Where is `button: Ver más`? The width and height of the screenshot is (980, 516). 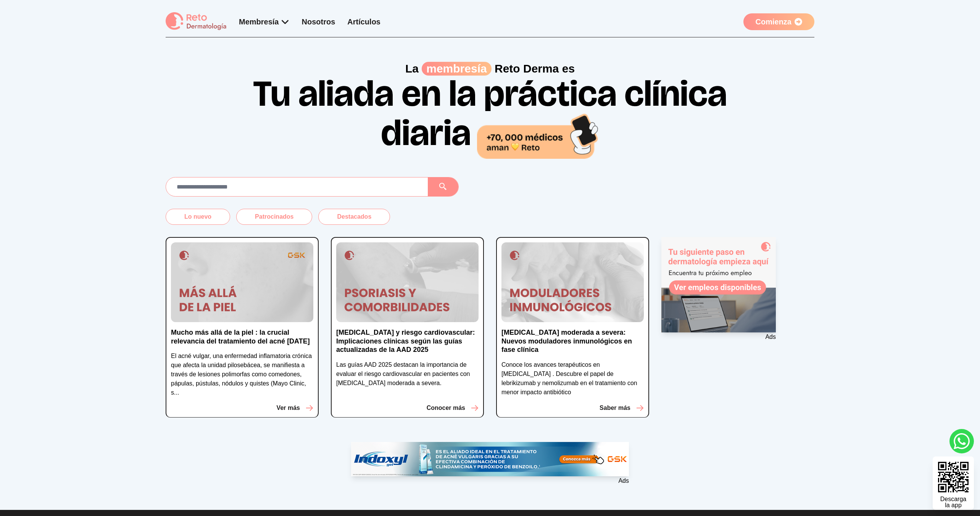
button: Ver más is located at coordinates (295, 408).